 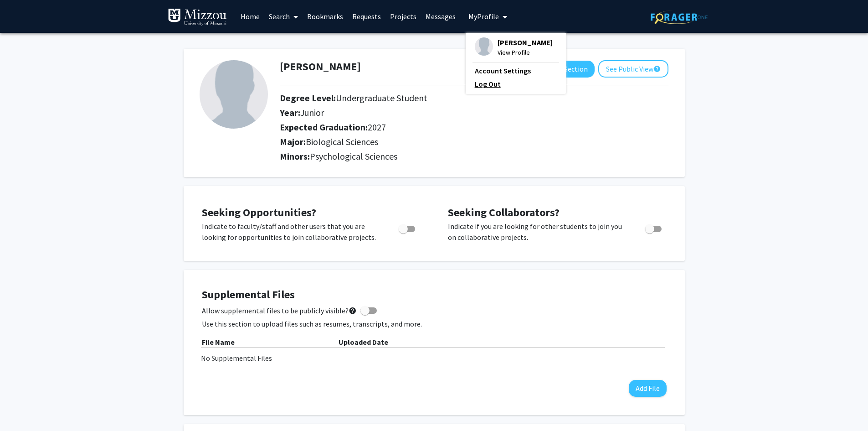 I want to click on span: Biological Sciences, so click(x=342, y=142).